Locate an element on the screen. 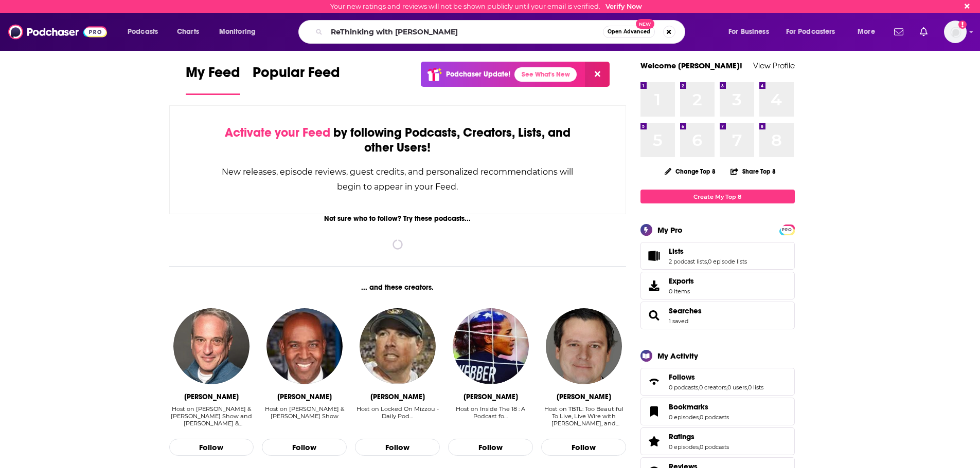 The width and height of the screenshot is (980, 468). a: Show notifications dropdown is located at coordinates (899, 32).